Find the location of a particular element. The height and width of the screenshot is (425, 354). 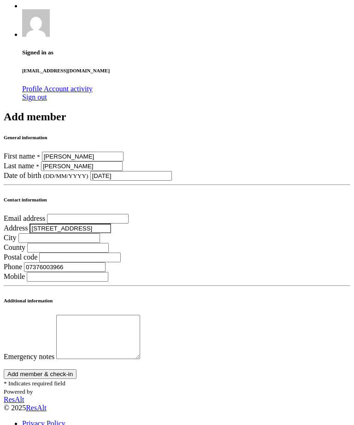

a: Profile is located at coordinates (33, 89).